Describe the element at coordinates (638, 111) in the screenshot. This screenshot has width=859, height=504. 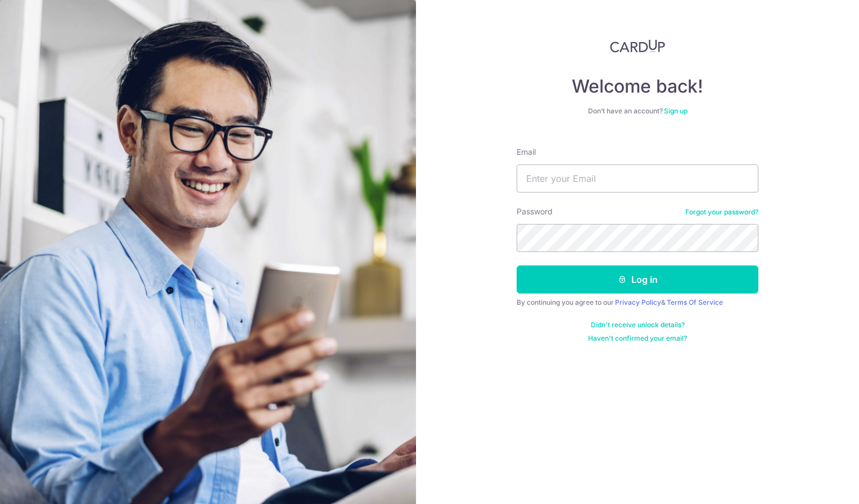
I see `div: Don’t have an account?` at that location.